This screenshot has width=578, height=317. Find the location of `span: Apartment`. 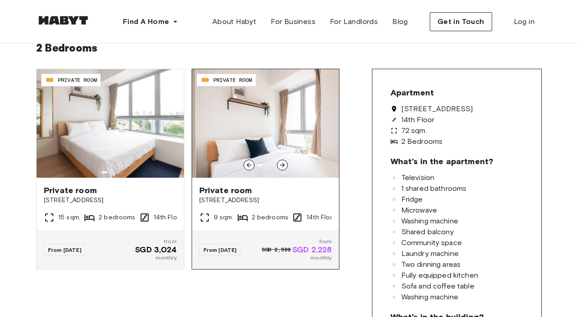

span: Apartment is located at coordinates (412, 93).